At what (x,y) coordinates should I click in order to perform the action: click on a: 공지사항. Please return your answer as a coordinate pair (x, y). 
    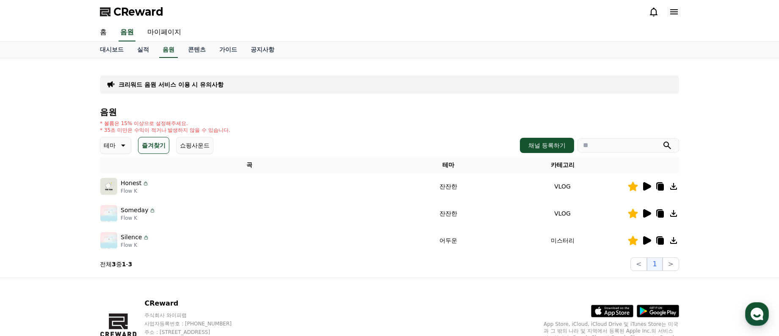
    Looking at the image, I should click on (262, 50).